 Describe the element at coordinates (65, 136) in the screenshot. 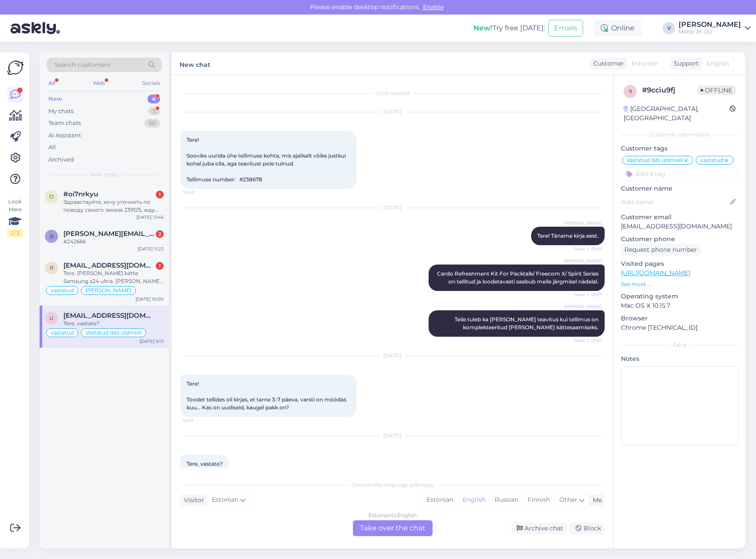

I see `div: AI Assistant` at that location.